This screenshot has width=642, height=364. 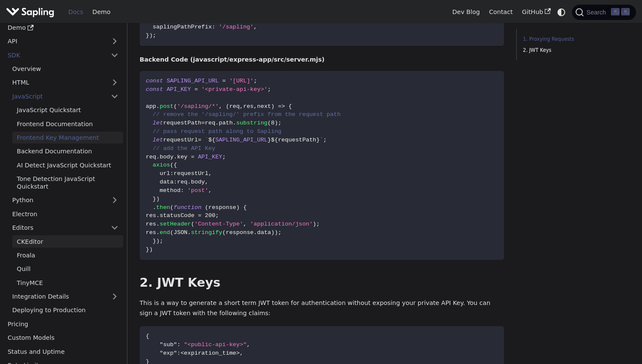 I want to click on span: requestUrl, so click(x=180, y=140).